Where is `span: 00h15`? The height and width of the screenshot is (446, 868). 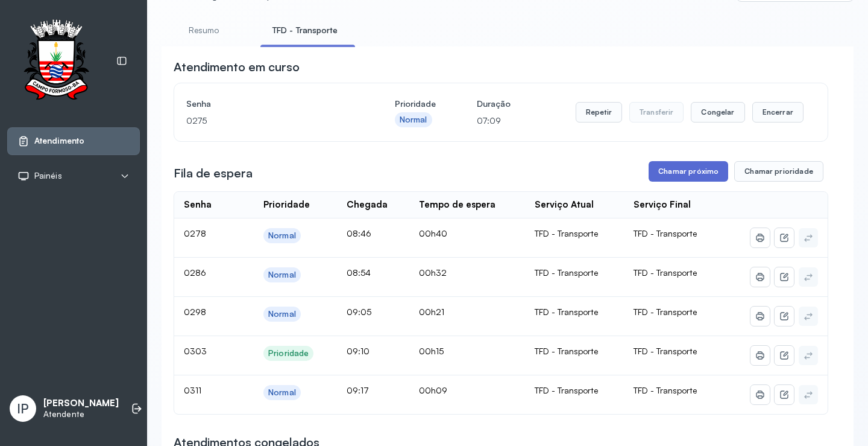
span: 00h15 is located at coordinates (431, 351).